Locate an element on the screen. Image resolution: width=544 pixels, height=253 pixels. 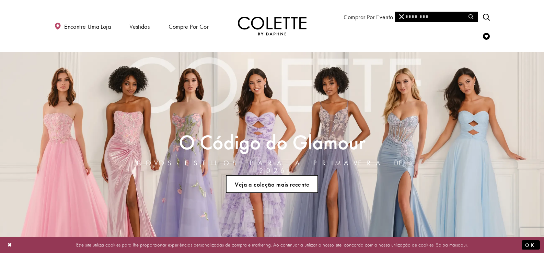
input: Procurar is located at coordinates (436, 17).